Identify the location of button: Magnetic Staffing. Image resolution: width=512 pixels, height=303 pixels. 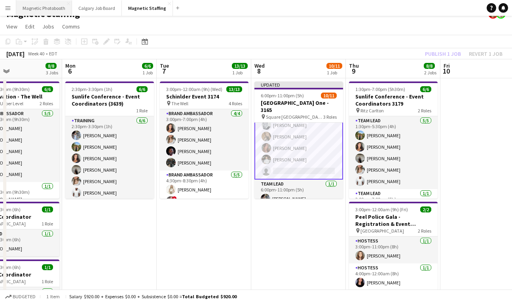
(147, 8).